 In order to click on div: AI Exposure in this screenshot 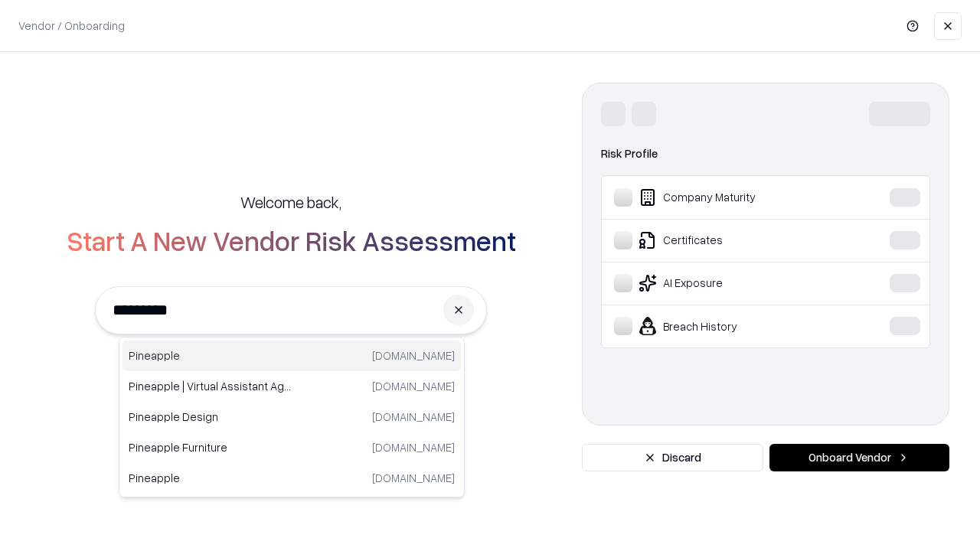, I will do `click(728, 284)`.